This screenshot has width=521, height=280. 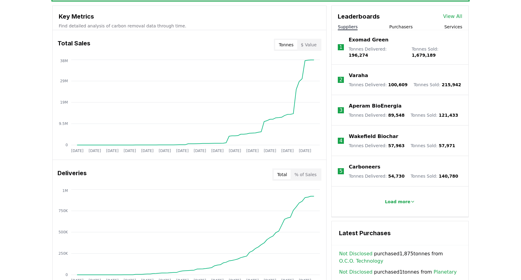 What do you see at coordinates (305, 175) in the screenshot?
I see `button: % of Sales` at bounding box center [305, 175].